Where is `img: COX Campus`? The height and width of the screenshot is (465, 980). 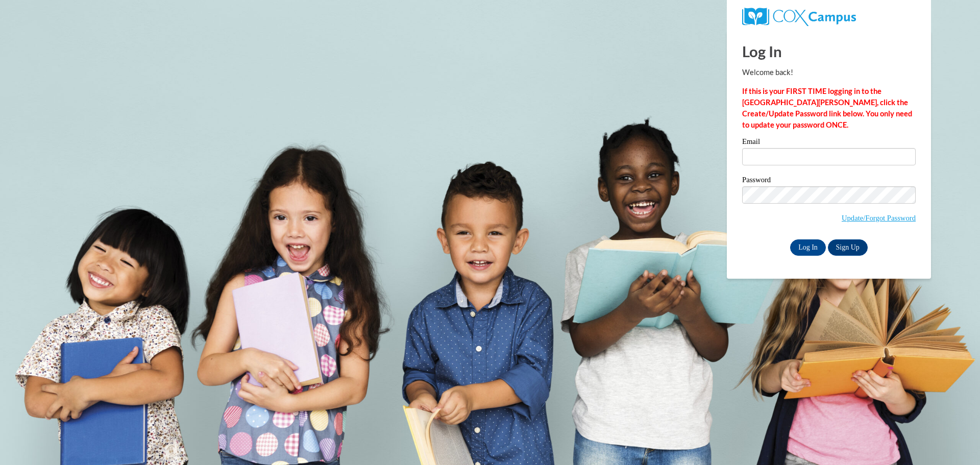
img: COX Campus is located at coordinates (799, 17).